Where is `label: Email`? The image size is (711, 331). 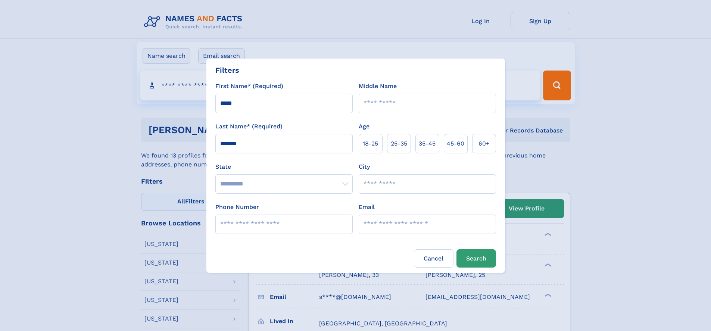
label: Email is located at coordinates (367, 207).